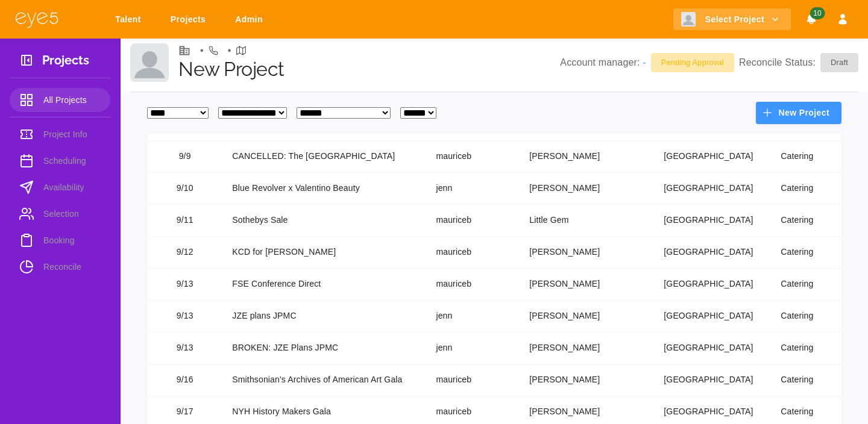 Image resolution: width=868 pixels, height=424 pixels. What do you see at coordinates (693, 63) in the screenshot?
I see `span: Pending Approval` at bounding box center [693, 63].